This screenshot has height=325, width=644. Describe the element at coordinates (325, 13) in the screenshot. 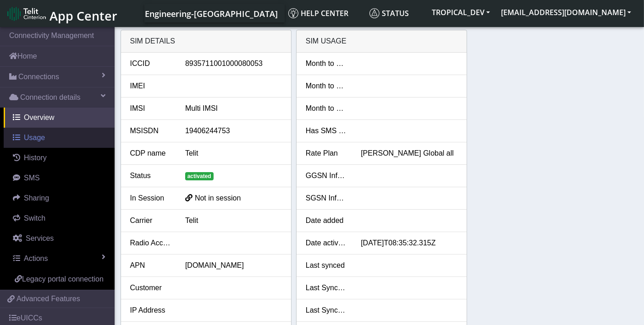

I see `a: Help center` at that location.